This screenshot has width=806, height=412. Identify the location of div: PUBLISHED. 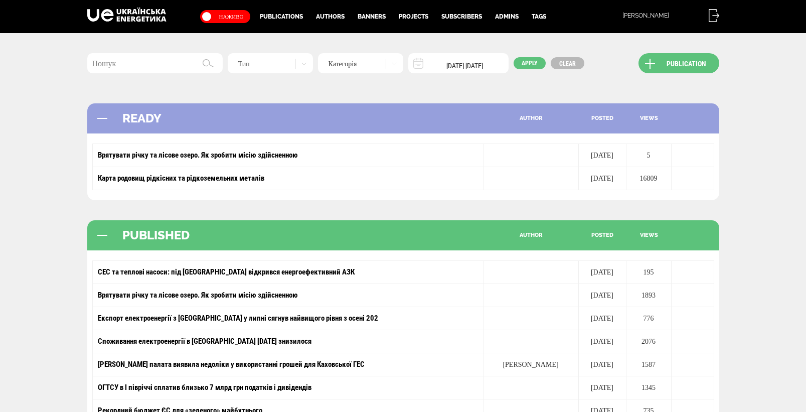
(146, 235).